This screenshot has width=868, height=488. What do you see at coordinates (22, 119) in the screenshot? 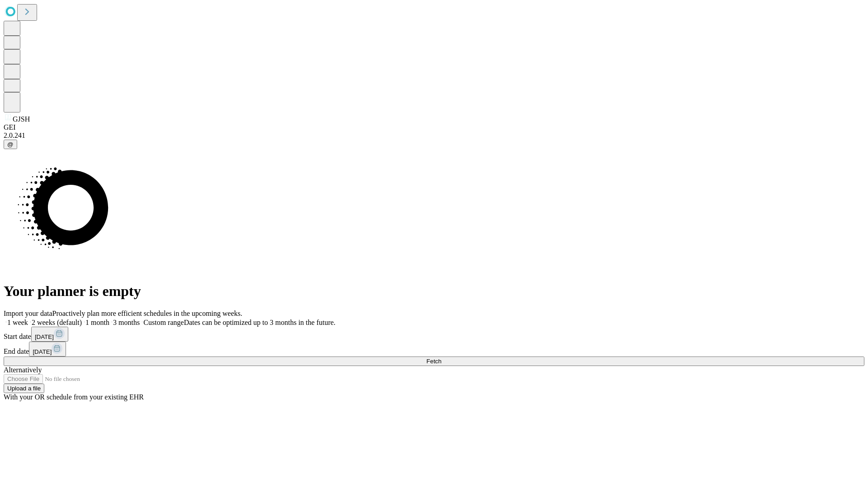
I see `span: GJSH` at bounding box center [22, 119].